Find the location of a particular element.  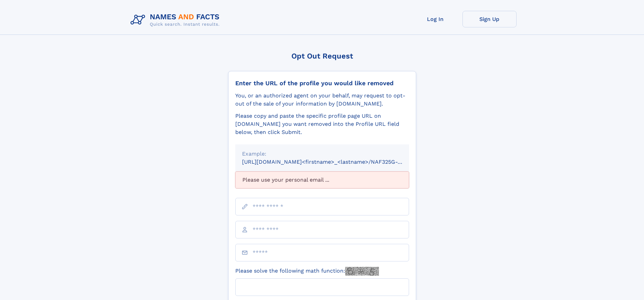

div: Please use your personal email ... is located at coordinates (322, 180).